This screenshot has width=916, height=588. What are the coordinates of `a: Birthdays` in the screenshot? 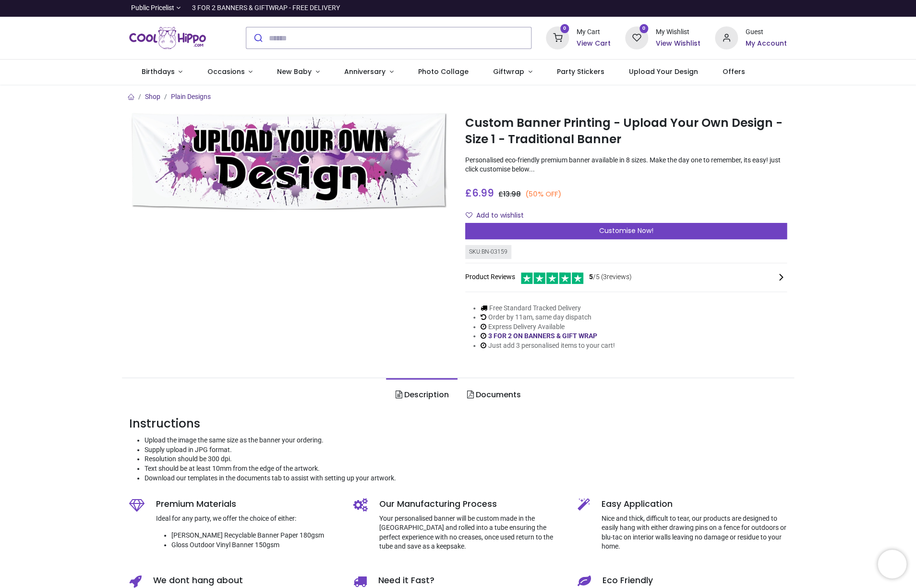 It's located at (162, 72).